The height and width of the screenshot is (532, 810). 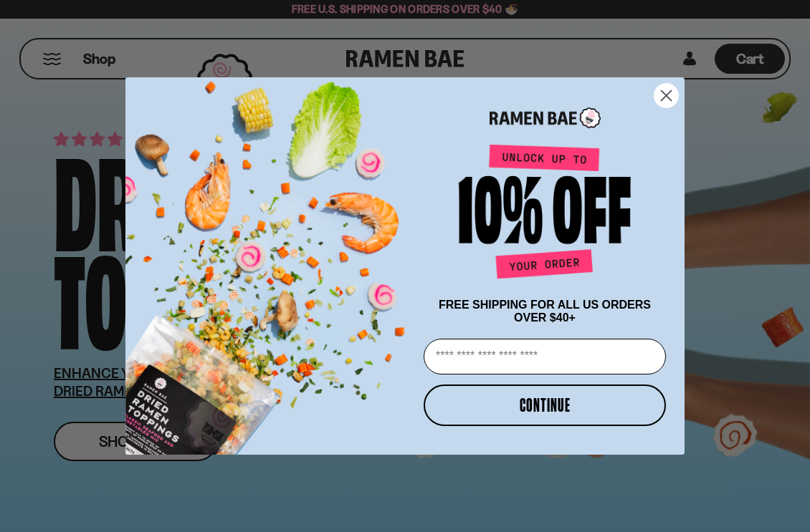 I want to click on img: Ramen Bae Logo, so click(x=545, y=117).